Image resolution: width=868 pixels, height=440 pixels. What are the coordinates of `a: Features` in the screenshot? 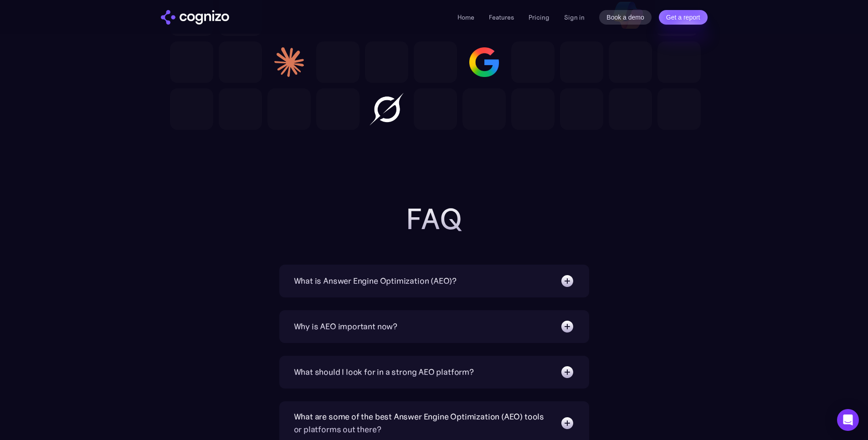 It's located at (501, 18).